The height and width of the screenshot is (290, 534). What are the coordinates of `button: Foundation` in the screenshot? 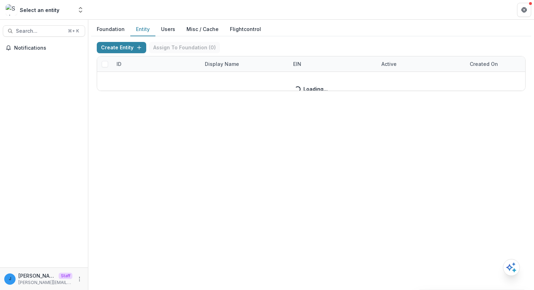 It's located at (110, 29).